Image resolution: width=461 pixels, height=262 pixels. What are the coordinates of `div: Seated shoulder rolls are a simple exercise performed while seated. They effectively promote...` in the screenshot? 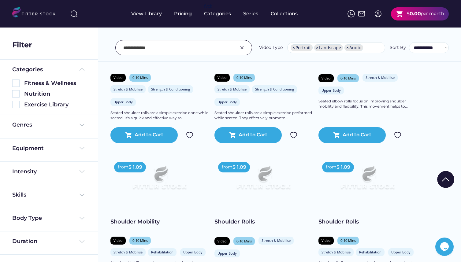 It's located at (263, 116).